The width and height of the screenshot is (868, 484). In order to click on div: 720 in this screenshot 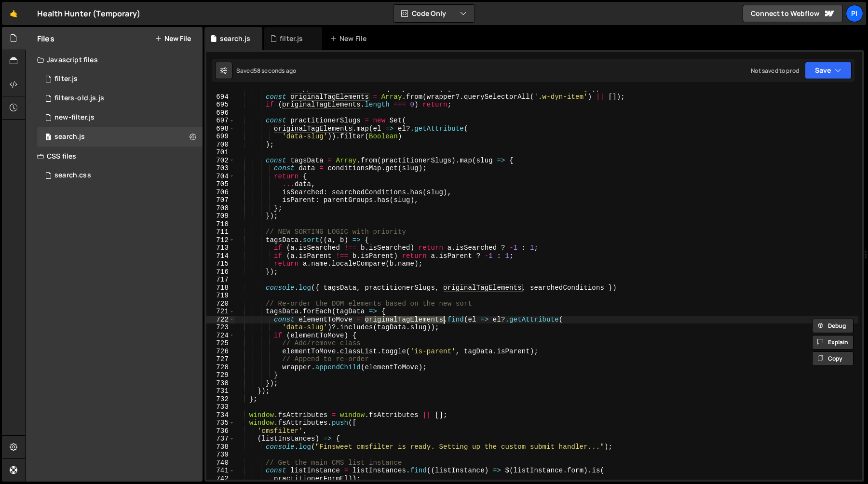, I will do `click(220, 303)`.